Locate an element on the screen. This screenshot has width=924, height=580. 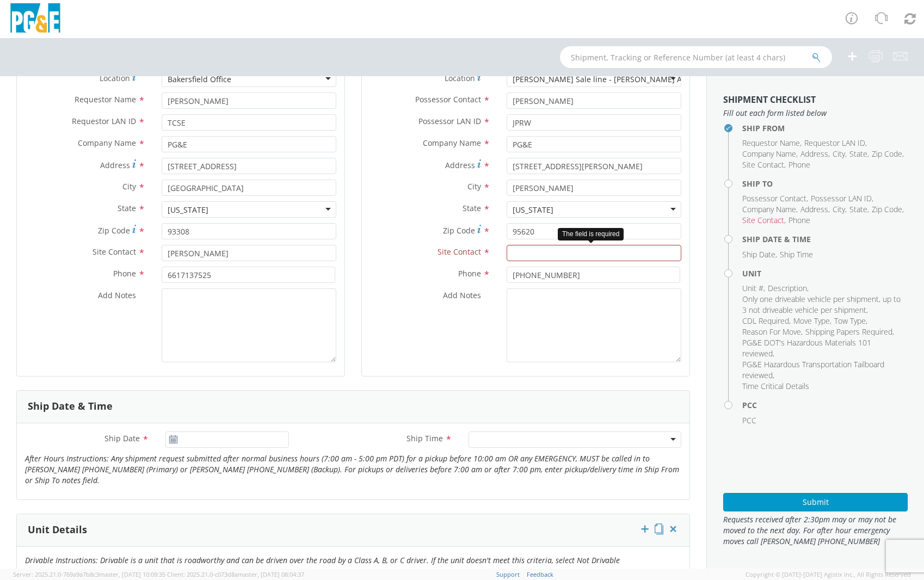
span: Ship Date is located at coordinates (122, 438).